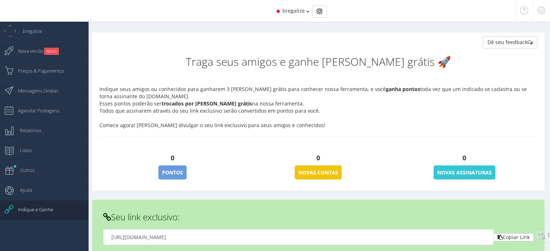  I want to click on div: Basic example, so click(319, 12).